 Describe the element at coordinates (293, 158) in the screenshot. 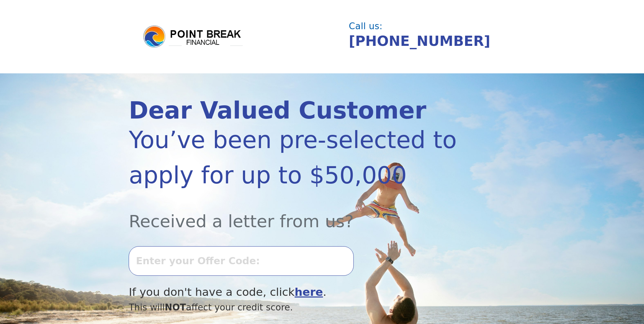

I see `div: You’ve been pre-selected to apply for up to $50,000` at that location.